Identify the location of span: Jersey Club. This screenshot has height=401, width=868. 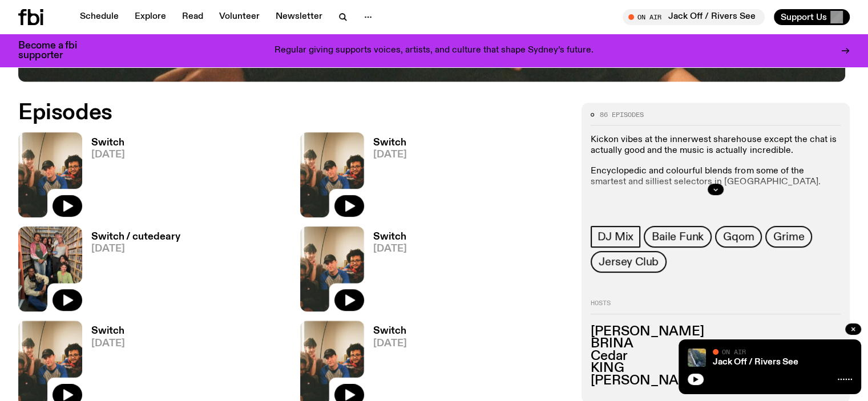
(628, 261).